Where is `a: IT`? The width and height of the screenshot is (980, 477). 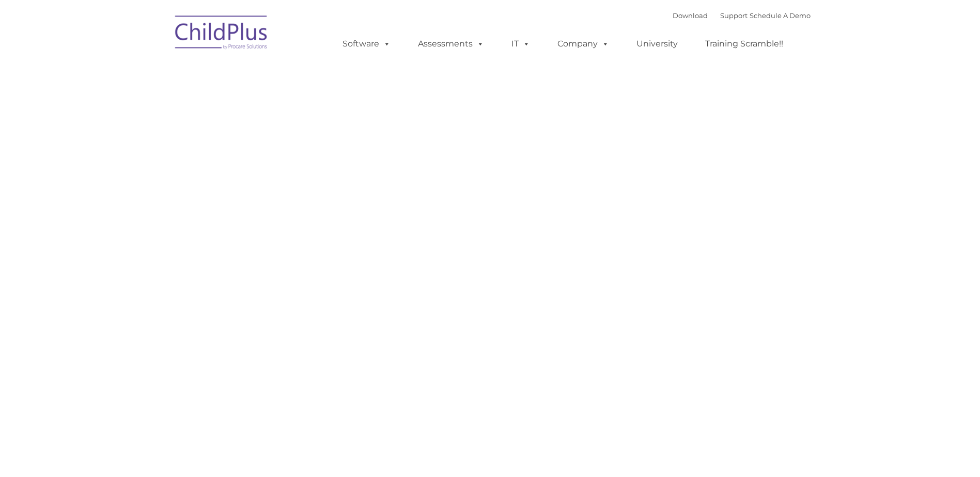
a: IT is located at coordinates (521, 44).